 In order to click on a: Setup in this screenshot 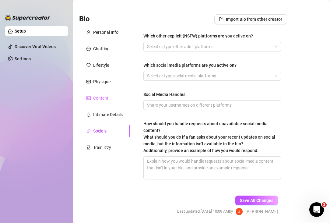, I will do `click(20, 31)`.